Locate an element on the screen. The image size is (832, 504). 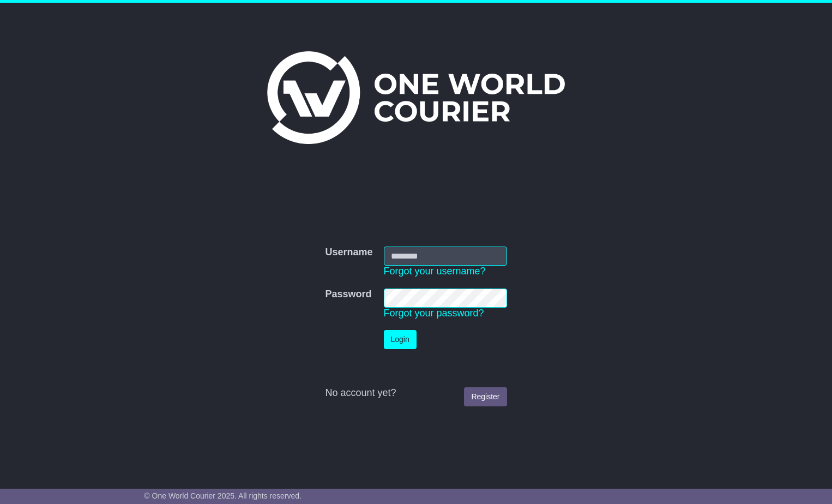
button: Login is located at coordinates (401, 339).